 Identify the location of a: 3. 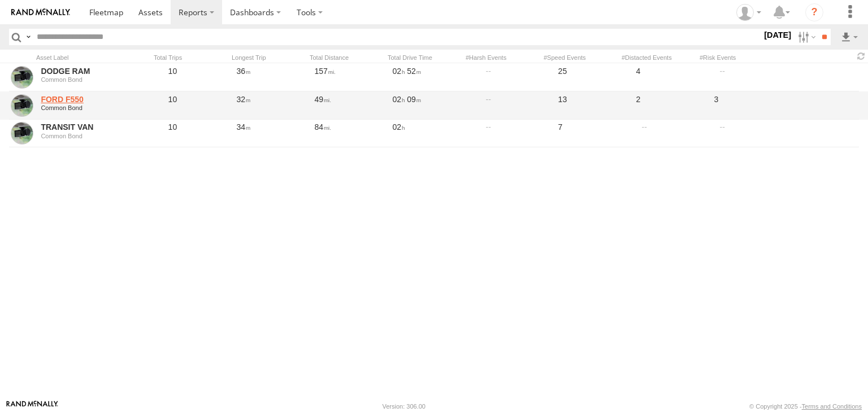
(740, 106).